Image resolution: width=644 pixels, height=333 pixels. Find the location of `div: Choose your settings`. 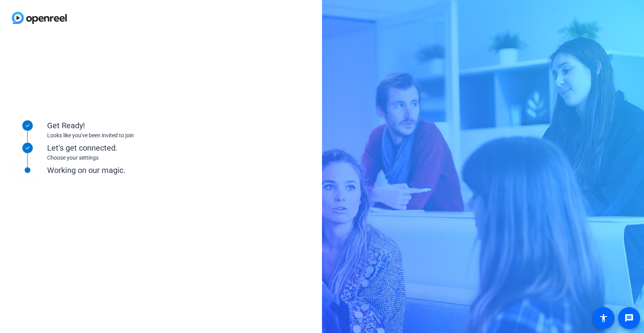

div: Choose your settings is located at coordinates (126, 158).